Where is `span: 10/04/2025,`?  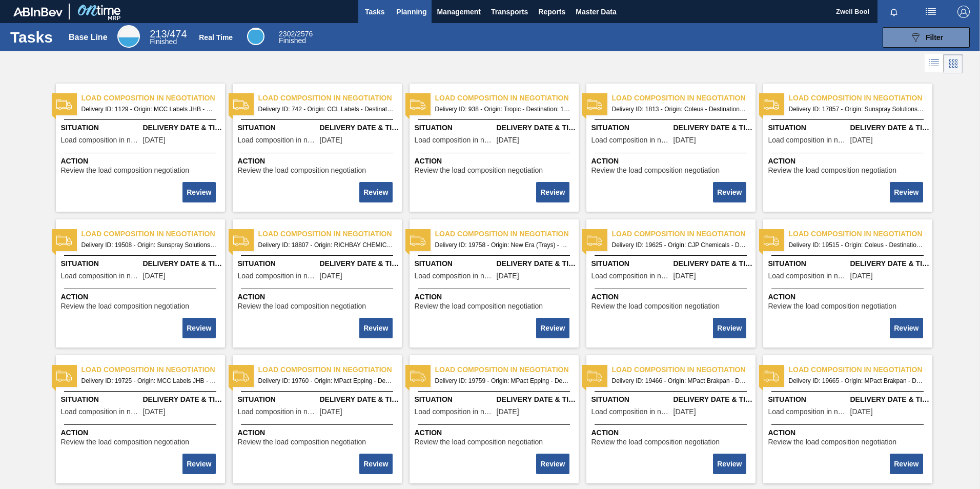
span: 10/04/2025, is located at coordinates (862, 276).